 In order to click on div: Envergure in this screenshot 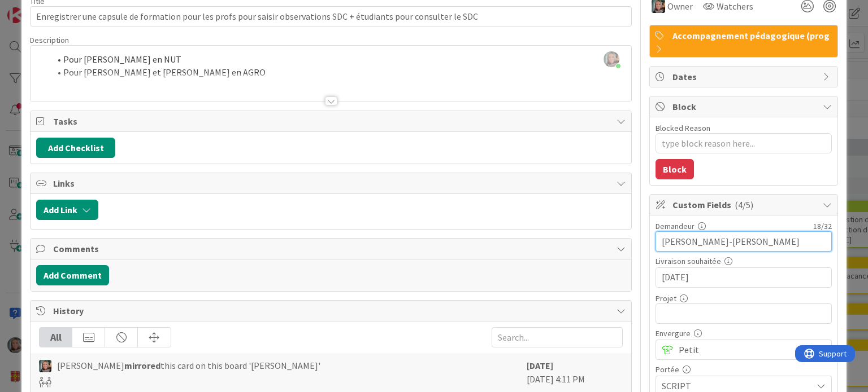, I will do `click(743, 333)`.